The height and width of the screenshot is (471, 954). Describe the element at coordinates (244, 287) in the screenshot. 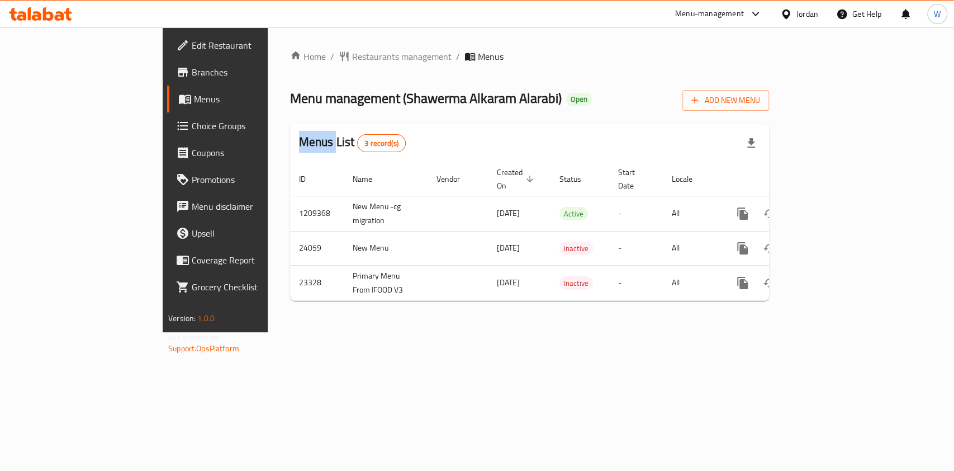

I see `a: Grocery Checklist` at that location.